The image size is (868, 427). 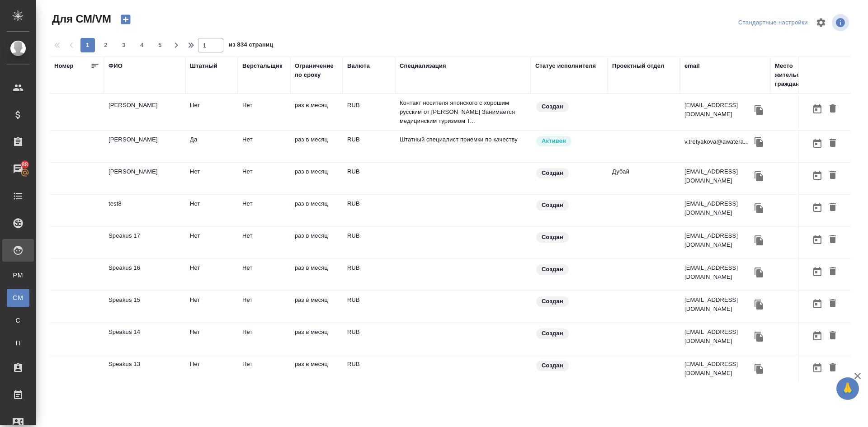 I want to click on td: Speakus 15, so click(x=145, y=307).